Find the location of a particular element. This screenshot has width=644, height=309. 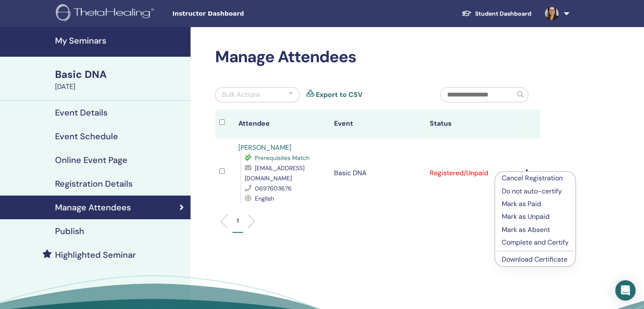

p: Mark as Absent is located at coordinates (535, 230).